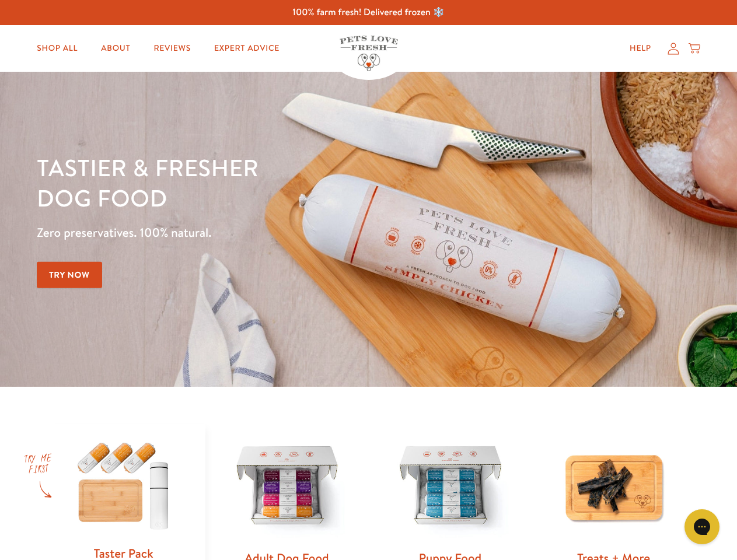 This screenshot has width=737, height=560. What do you see at coordinates (368, 53) in the screenshot?
I see `img: Pets Love Fresh` at bounding box center [368, 53].